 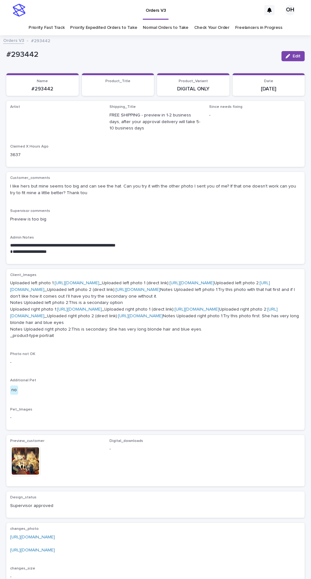 What do you see at coordinates (259, 28) in the screenshot?
I see `a: Freelancers in Progress` at bounding box center [259, 28].